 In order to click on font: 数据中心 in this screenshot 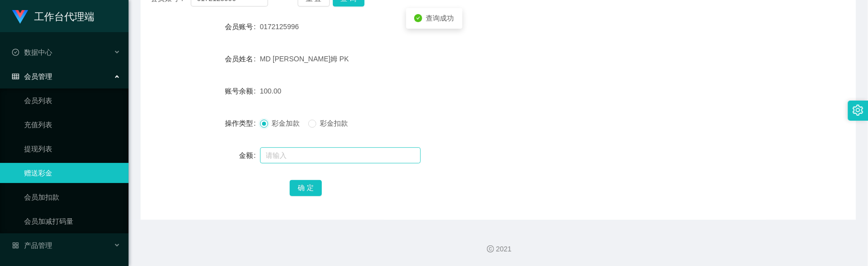, I will do `click(38, 52)`.